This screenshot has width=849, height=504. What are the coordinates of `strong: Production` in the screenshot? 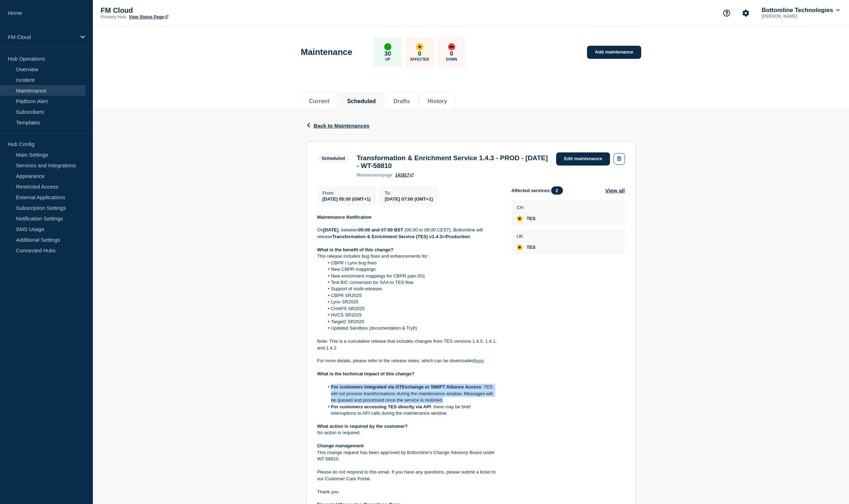 It's located at (458, 237).